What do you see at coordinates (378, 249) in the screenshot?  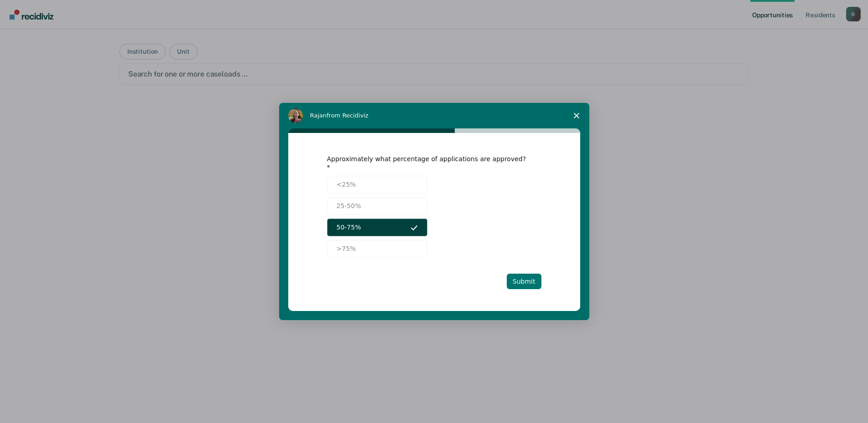 I see `button: >75%` at bounding box center [378, 249].